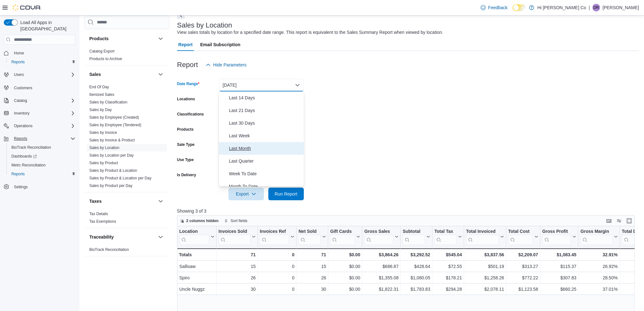 The image size is (644, 311). I want to click on div: Sallisaw, so click(197, 266).